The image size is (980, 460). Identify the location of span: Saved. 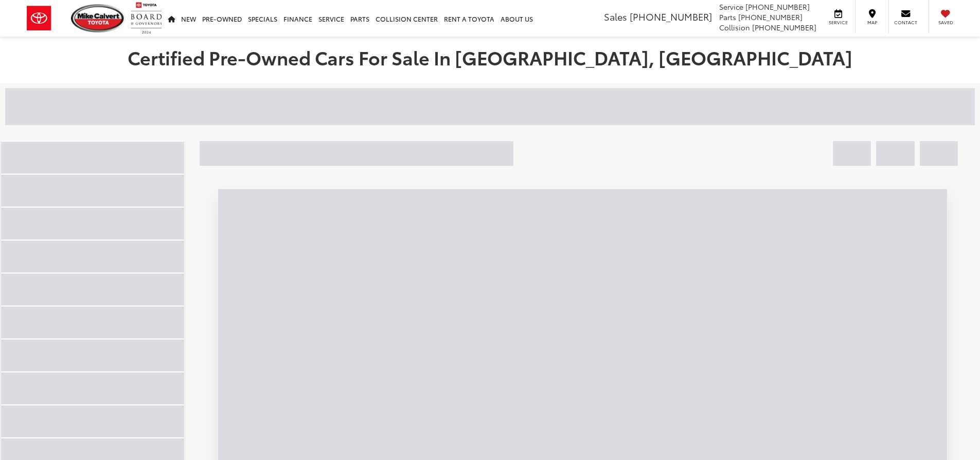
(945, 22).